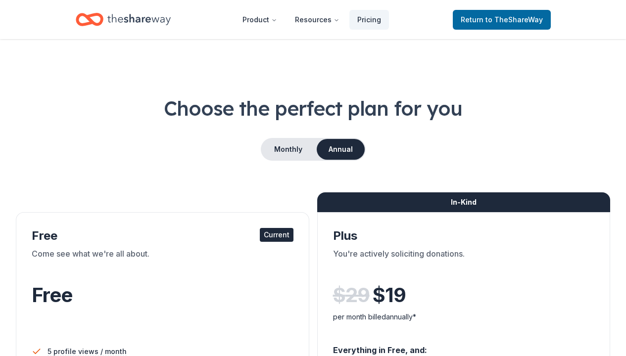 The height and width of the screenshot is (356, 626). I want to click on span: Return, so click(502, 20).